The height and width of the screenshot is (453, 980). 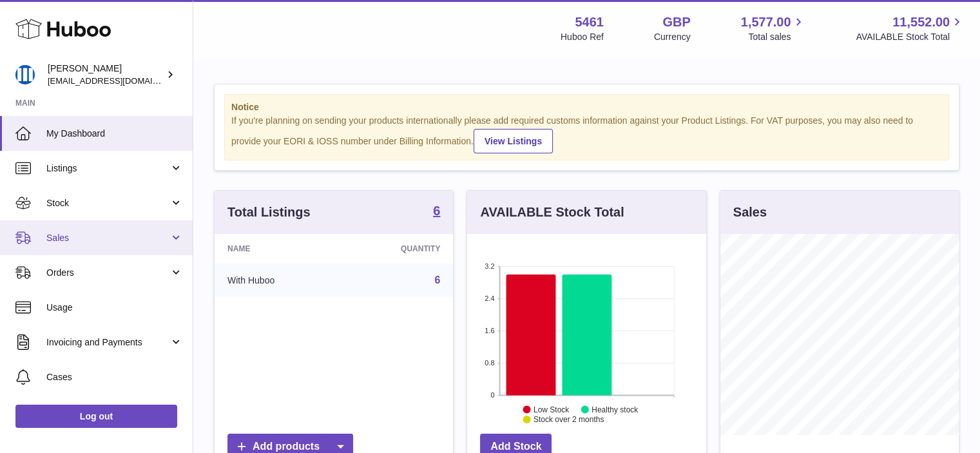 I want to click on span: AVAILABLE Stock Total, so click(x=909, y=37).